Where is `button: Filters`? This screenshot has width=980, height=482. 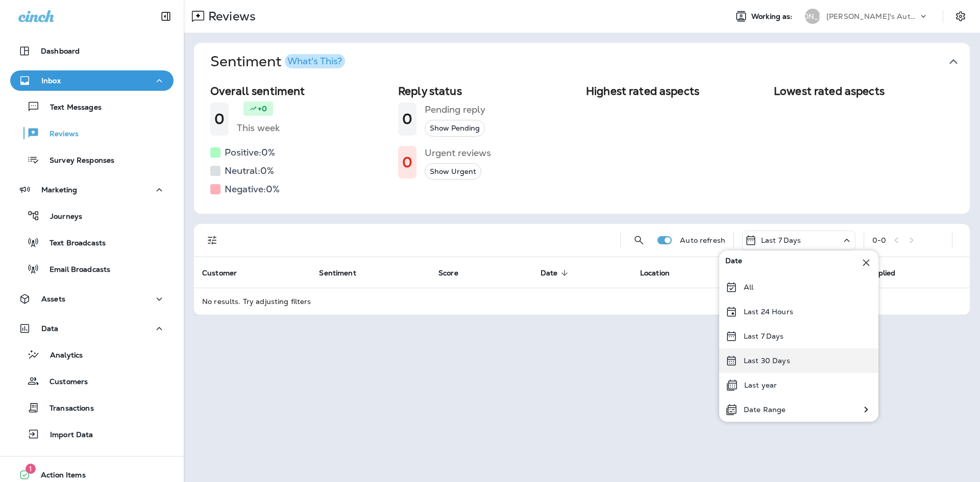
button: Filters is located at coordinates (212, 240).